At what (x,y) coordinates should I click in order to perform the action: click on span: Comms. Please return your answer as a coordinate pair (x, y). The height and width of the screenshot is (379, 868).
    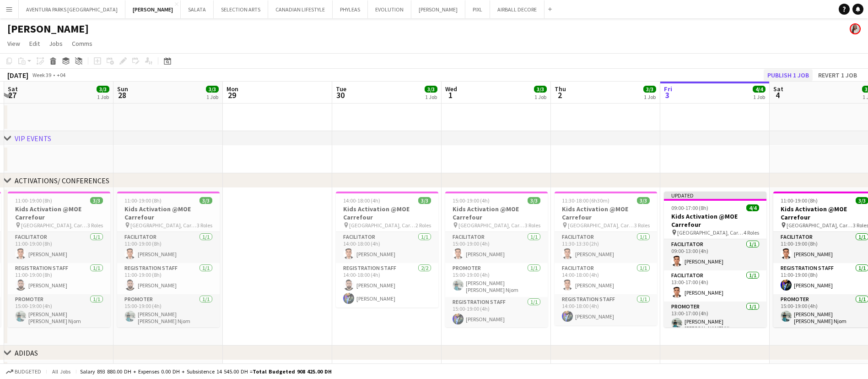
    Looking at the image, I should click on (82, 44).